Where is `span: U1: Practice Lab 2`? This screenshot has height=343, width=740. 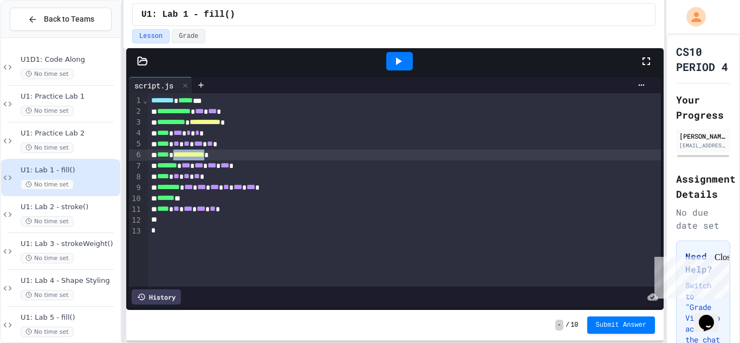
span: U1: Practice Lab 2 is located at coordinates (69, 133).